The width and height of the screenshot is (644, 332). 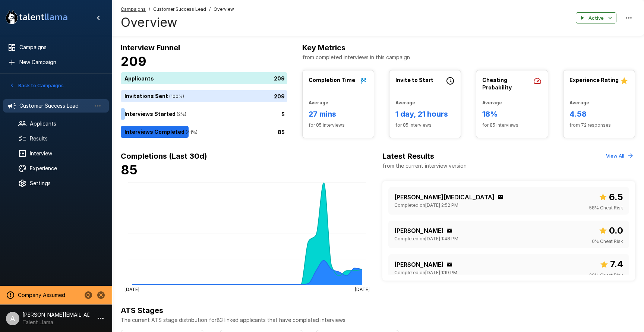 I want to click on p: 5, so click(x=283, y=114).